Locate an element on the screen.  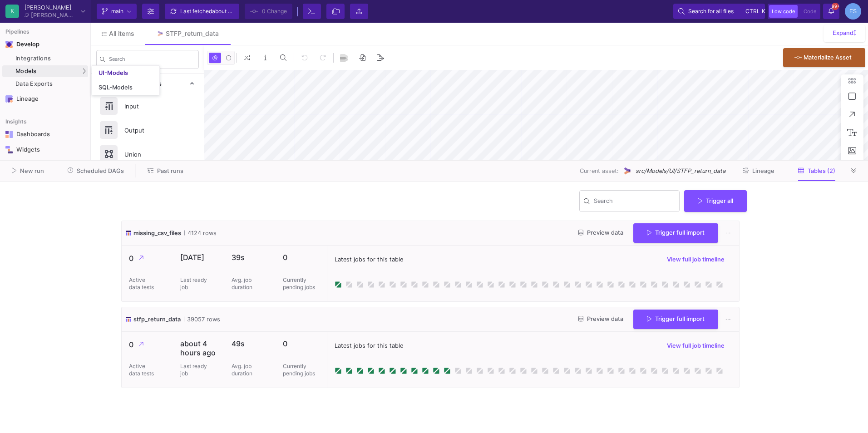
img: UI Model is located at coordinates (627, 171).